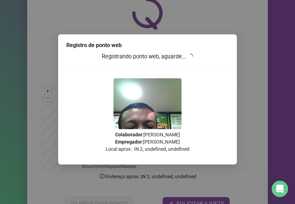 This screenshot has height=204, width=295. What do you see at coordinates (190, 56) in the screenshot?
I see `span: loading` at bounding box center [190, 56].